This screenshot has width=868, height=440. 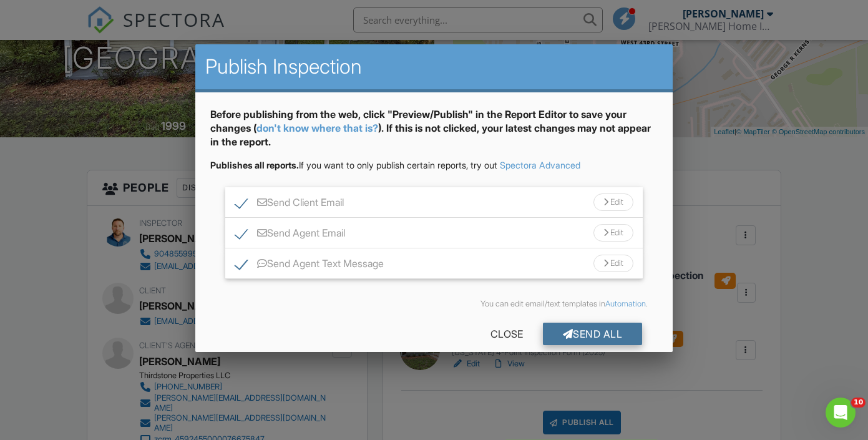 I want to click on a: don't know where that is?, so click(x=317, y=128).